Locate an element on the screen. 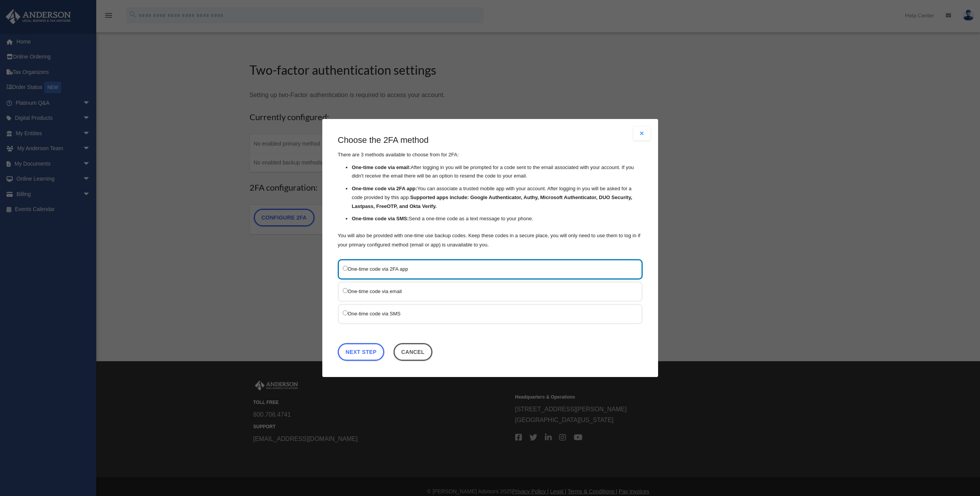  h3: Choose the 2FA method is located at coordinates (491, 140).